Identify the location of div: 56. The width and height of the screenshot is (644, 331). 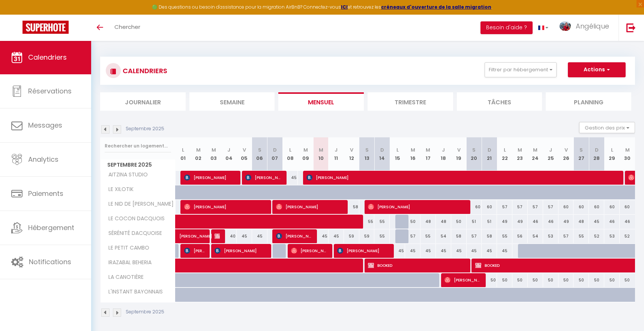
(520, 236).